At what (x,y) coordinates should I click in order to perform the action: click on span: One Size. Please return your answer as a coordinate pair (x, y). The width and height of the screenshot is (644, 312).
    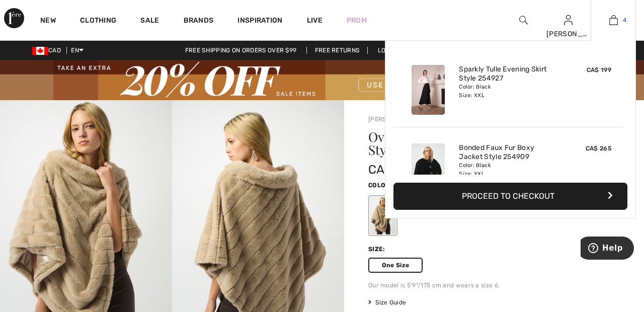
    Looking at the image, I should click on (395, 266).